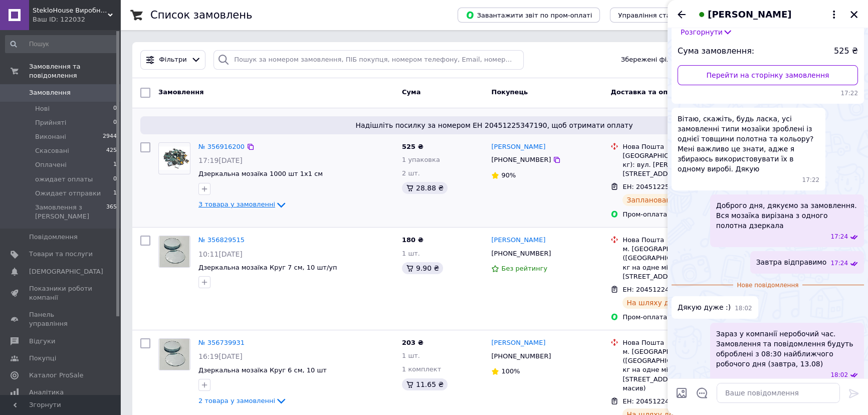 This screenshot has height=415, width=868. What do you see at coordinates (53, 237) in the screenshot?
I see `span: Повідомлення` at bounding box center [53, 237].